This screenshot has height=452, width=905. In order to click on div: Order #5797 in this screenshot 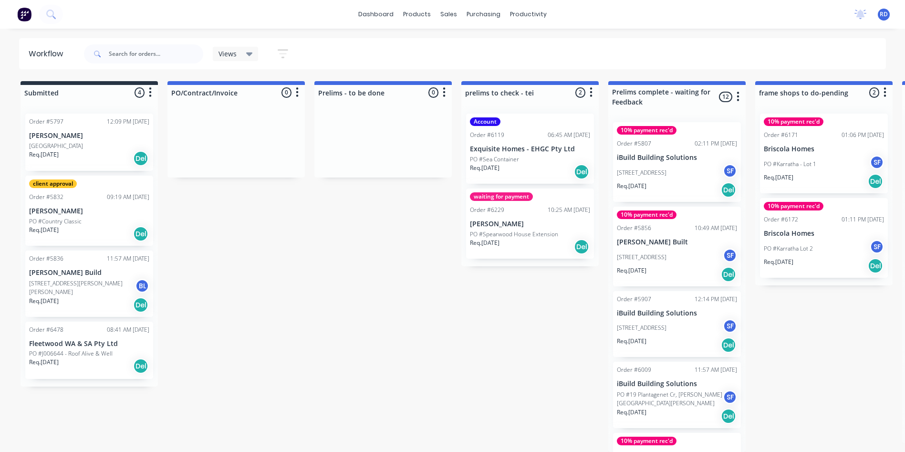, I will do `click(46, 122)`.